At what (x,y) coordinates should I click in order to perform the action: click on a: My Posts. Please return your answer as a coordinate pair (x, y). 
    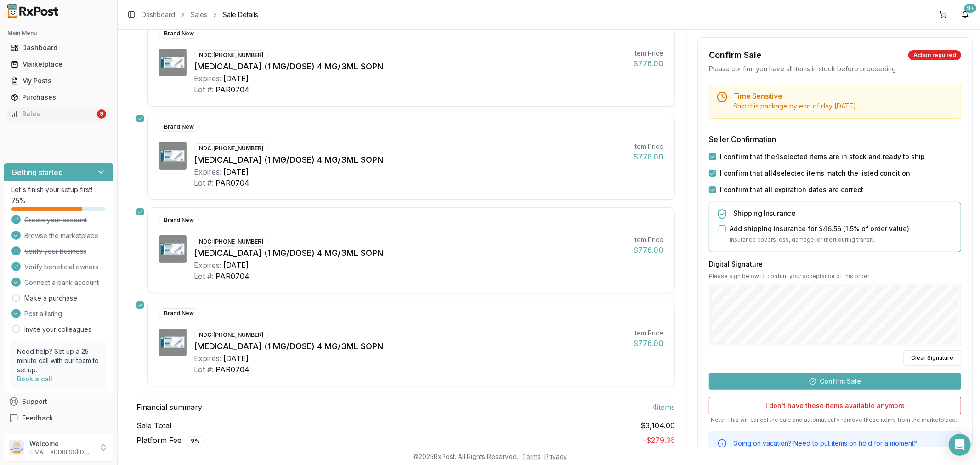
    Looking at the image, I should click on (58, 81).